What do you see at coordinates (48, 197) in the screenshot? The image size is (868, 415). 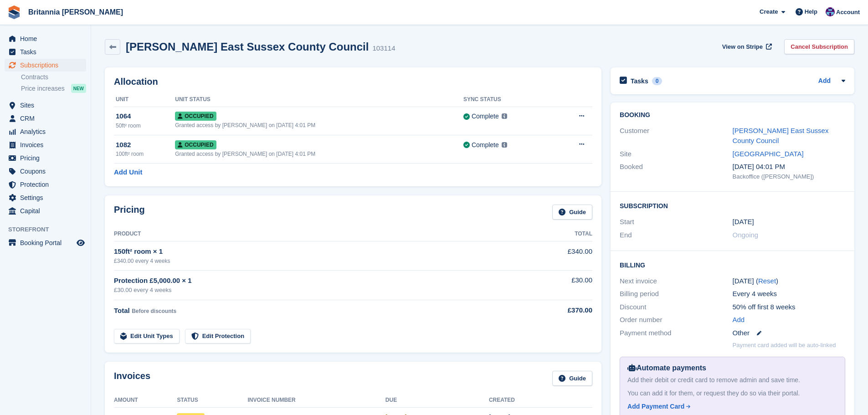 I see `span: Settings` at bounding box center [48, 197].